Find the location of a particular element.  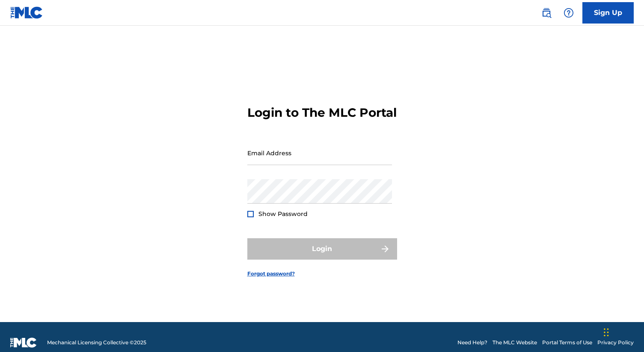

span: Show Password is located at coordinates (283, 214).